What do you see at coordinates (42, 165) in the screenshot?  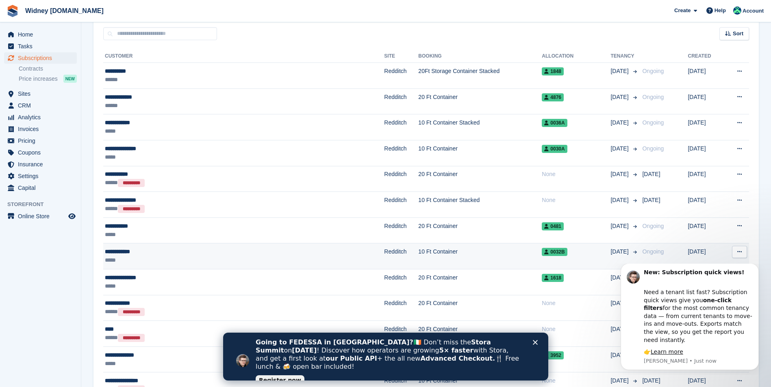 I see `span: Insurance` at bounding box center [42, 165].